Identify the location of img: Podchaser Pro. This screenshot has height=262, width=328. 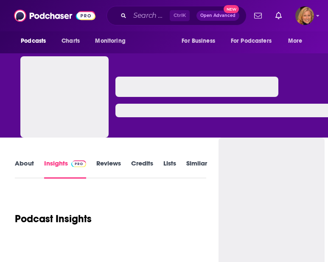
(78, 164).